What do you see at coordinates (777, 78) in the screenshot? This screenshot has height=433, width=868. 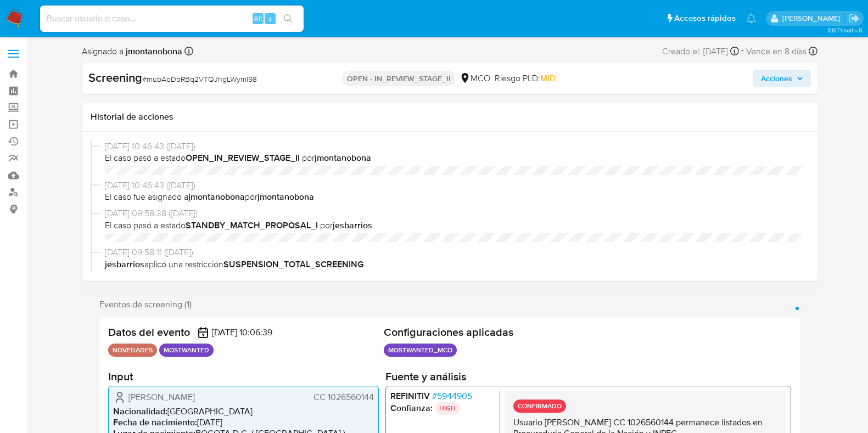 I see `span: Acciones` at bounding box center [777, 78].